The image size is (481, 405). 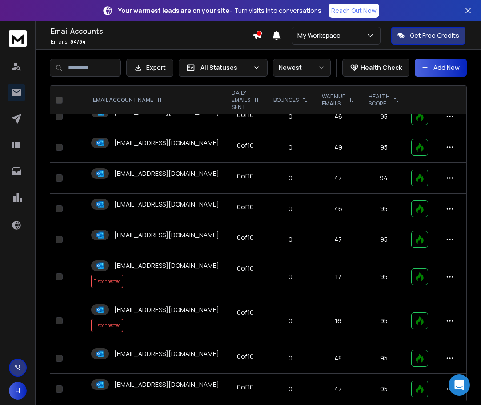 What do you see at coordinates (302, 68) in the screenshot?
I see `button: Newest` at bounding box center [302, 68].